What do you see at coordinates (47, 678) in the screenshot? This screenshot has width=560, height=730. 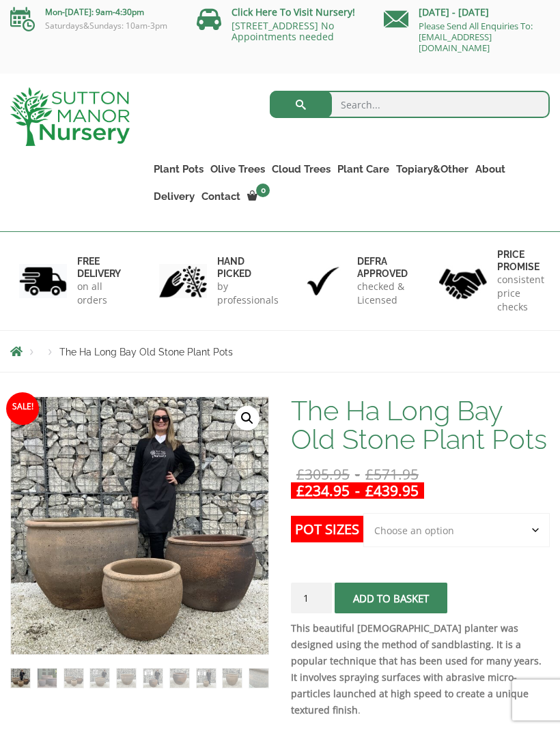 I see `img: The Ha Long Bay Old Stone Plant Pots - Image 2` at bounding box center [47, 678].